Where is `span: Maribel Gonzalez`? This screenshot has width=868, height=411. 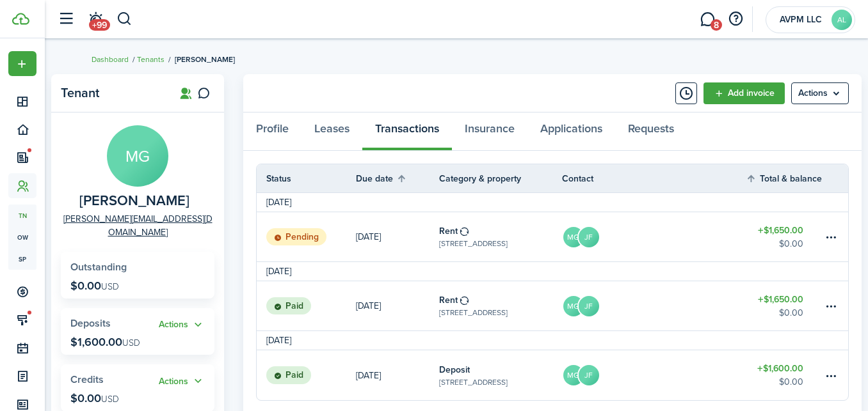
span: Maribel Gonzalez is located at coordinates (135, 201).